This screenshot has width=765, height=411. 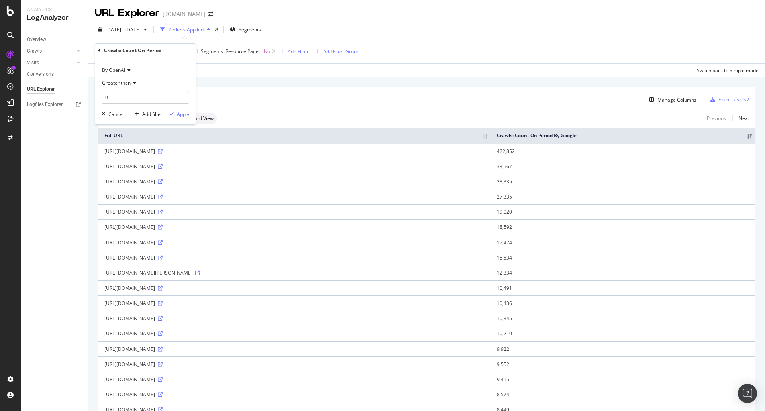 What do you see at coordinates (250, 30) in the screenshot?
I see `span: Segments` at bounding box center [250, 30].